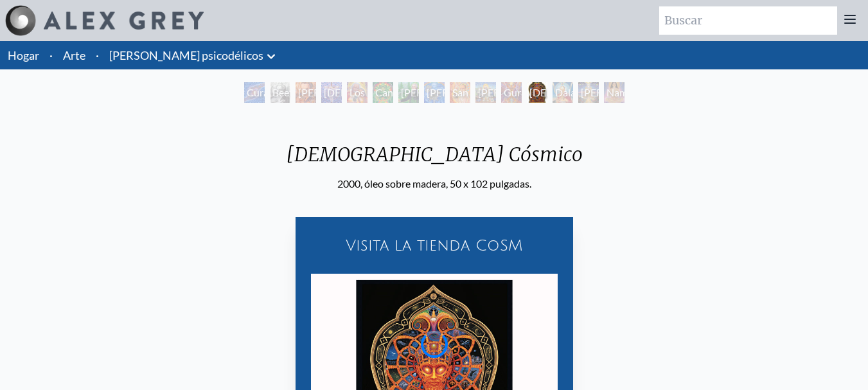 The width and height of the screenshot is (868, 390). Describe the element at coordinates (567, 99) in the screenshot. I see `font: Dalai Lama` at that location.